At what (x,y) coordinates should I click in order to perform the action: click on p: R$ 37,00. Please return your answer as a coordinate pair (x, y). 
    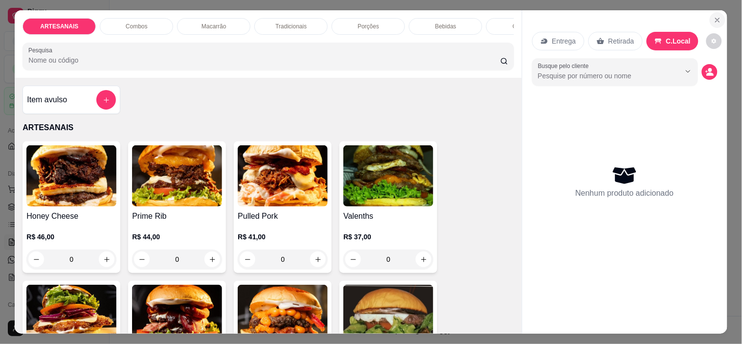
    Looking at the image, I should click on (388, 237).